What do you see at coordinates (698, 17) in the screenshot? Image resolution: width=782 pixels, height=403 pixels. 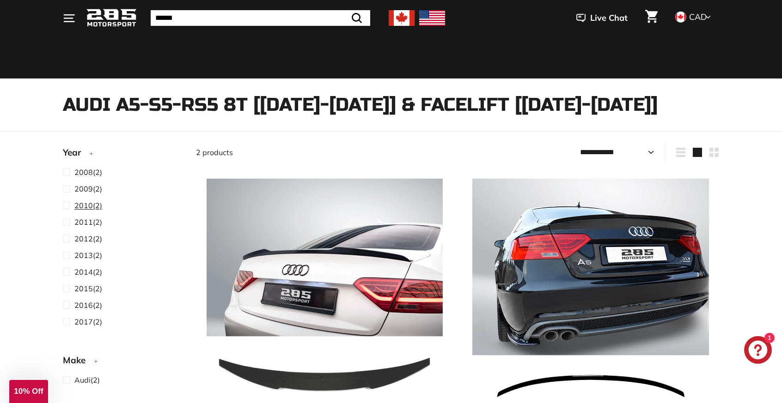 I see `span: CAD` at bounding box center [698, 17].